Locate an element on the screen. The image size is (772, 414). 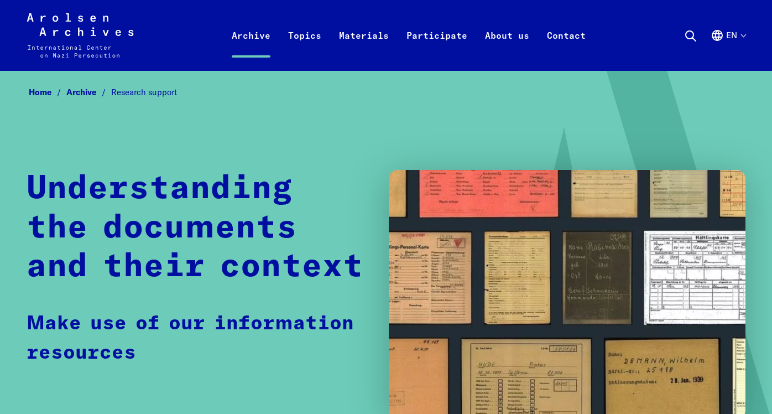
nav: Primary is located at coordinates (409, 35).